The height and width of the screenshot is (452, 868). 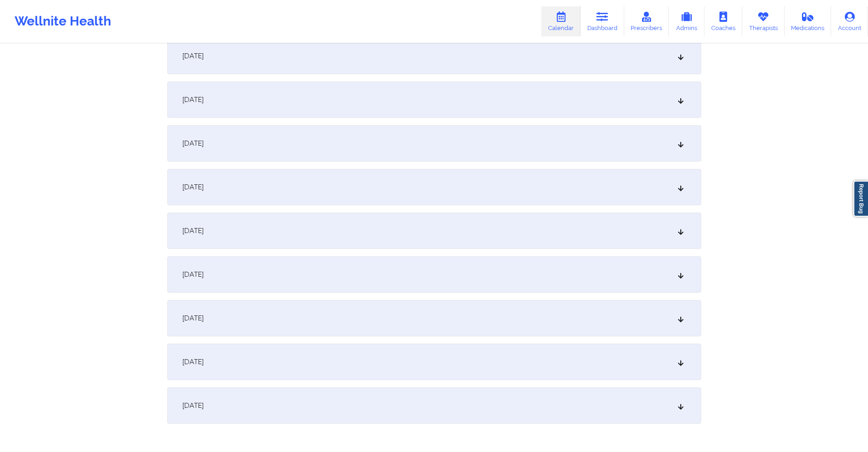 I want to click on a: Dashboard, so click(x=602, y=21).